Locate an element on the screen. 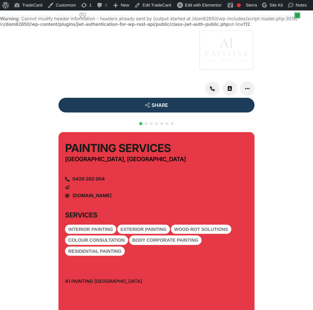 This screenshot has height=310, width=313. span: Tradecard is located at coordinates (283, 15).